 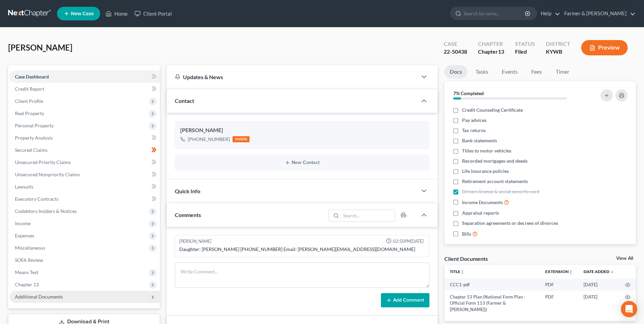 I want to click on span: Titles to motor vehicles, so click(x=486, y=151).